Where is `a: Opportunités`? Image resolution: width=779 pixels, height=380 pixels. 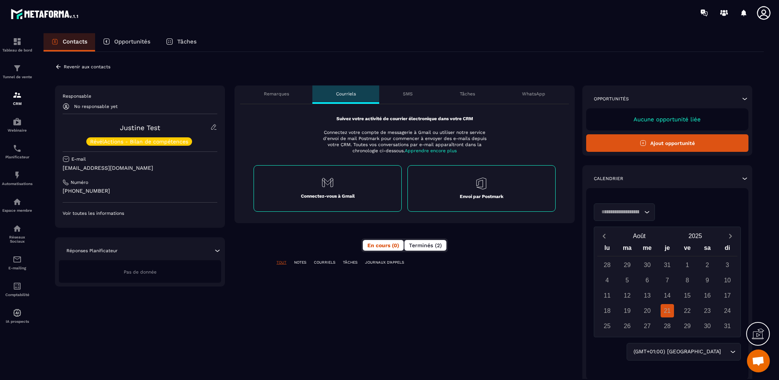
a: Opportunités is located at coordinates (126, 42).